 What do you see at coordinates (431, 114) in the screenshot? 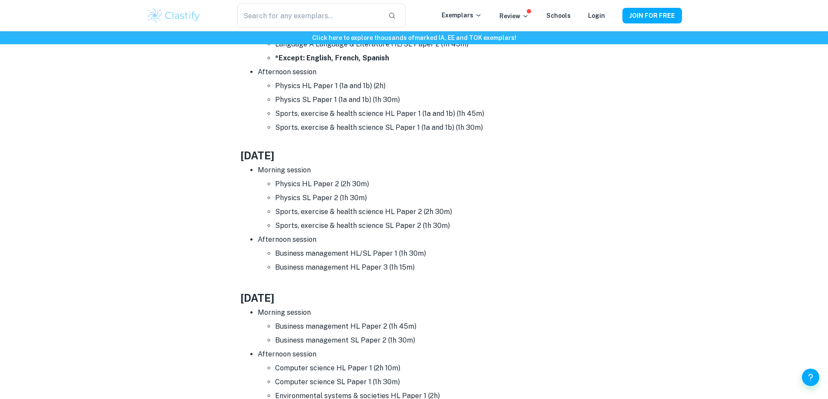
I see `li: Sports, exercise & health science HL Paper 1 (1a and 1b) (1h 45m)` at bounding box center [431, 114].